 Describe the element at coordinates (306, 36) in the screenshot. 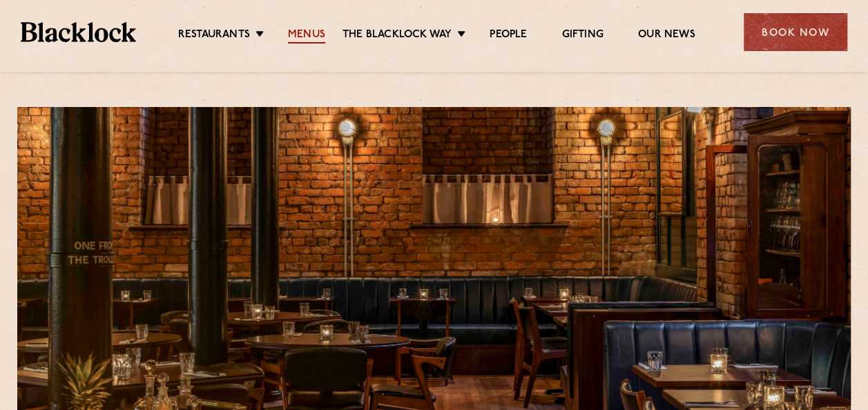

I see `a: Menus` at that location.